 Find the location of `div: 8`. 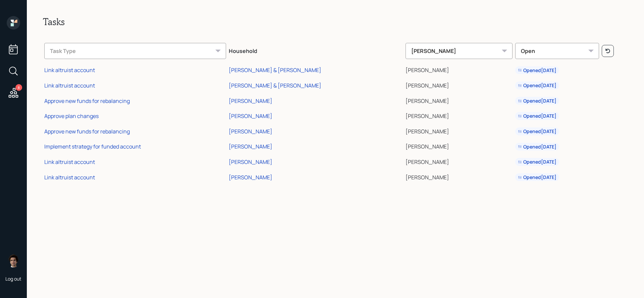

div: 8 is located at coordinates (19, 87).